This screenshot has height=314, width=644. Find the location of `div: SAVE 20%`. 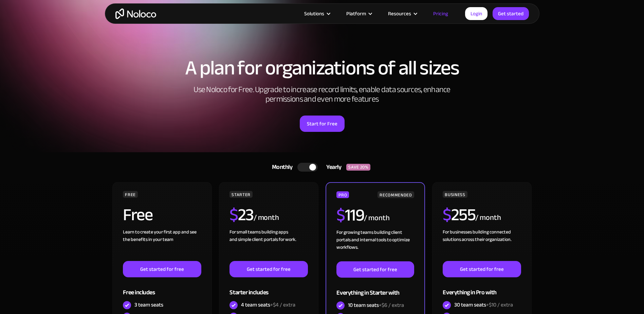

div: SAVE 20% is located at coordinates (359, 168).